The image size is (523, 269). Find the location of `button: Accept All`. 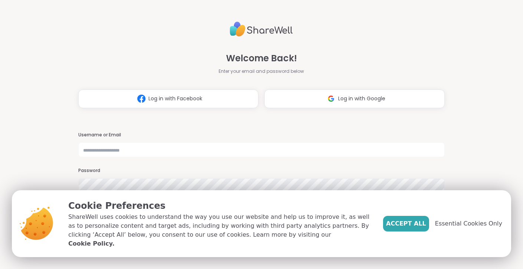

button: Accept All is located at coordinates (406, 223).